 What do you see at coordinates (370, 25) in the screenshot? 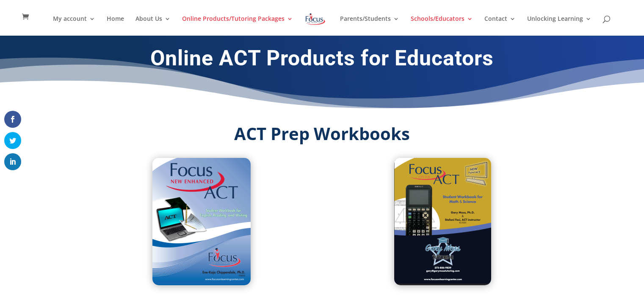
I see `a: Parents/Students` at bounding box center [370, 25].